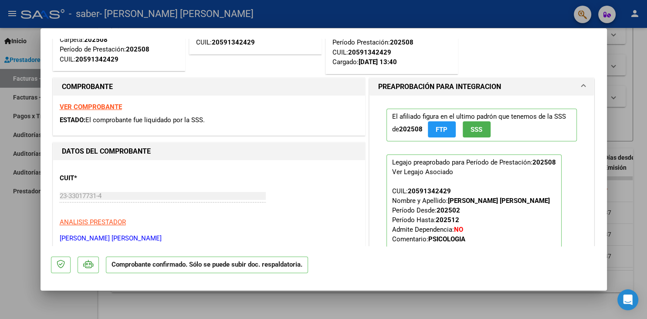 Image resolution: width=647 pixels, height=319 pixels. What do you see at coordinates (447, 239) in the screenshot?
I see `strong: PSICOLOGIA` at bounding box center [447, 239].